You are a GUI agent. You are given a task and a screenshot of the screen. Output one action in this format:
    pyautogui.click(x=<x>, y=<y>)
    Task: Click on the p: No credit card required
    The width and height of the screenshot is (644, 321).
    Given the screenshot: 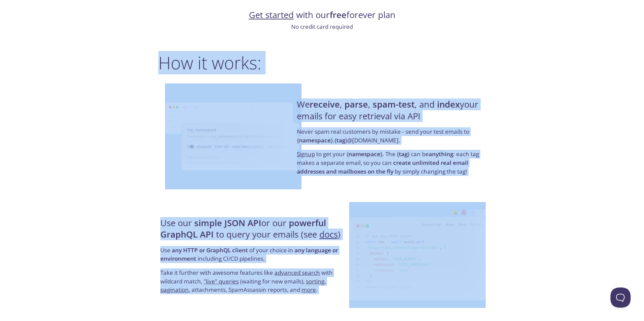 What is the action you would take?
    pyautogui.click(x=322, y=27)
    